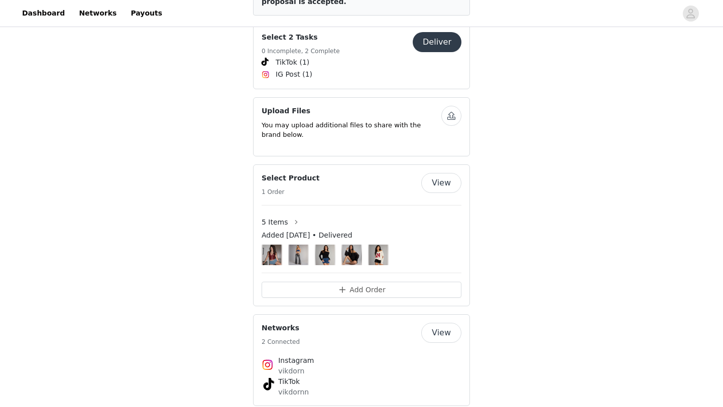 This screenshot has width=723, height=407. What do you see at coordinates (291, 192) in the screenshot?
I see `h5: 1 Order` at bounding box center [291, 192].